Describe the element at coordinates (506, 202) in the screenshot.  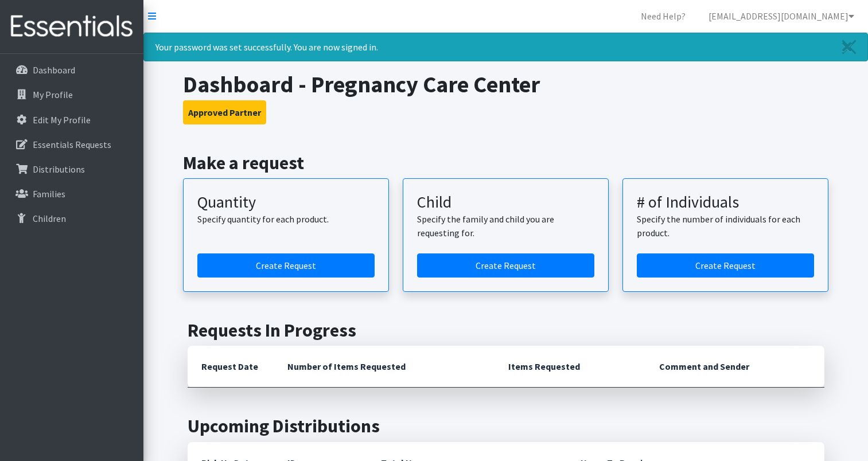
I see `h3: Child` at that location.